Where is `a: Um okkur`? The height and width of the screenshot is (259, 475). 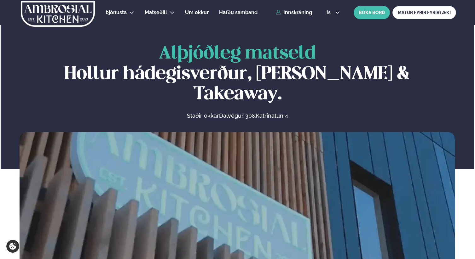 a: Um okkur is located at coordinates (197, 13).